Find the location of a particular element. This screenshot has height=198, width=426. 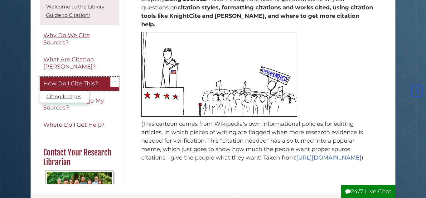

span: How Do I Cite This? is located at coordinates (71, 83).